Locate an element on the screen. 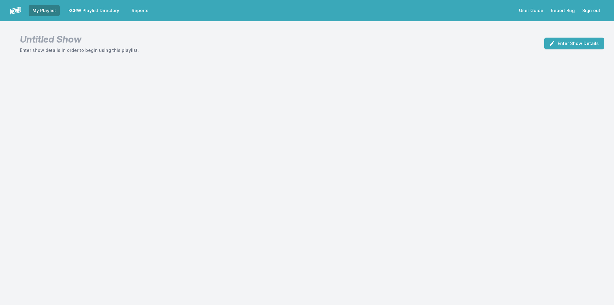  h1: Untitled Show is located at coordinates (79, 39).